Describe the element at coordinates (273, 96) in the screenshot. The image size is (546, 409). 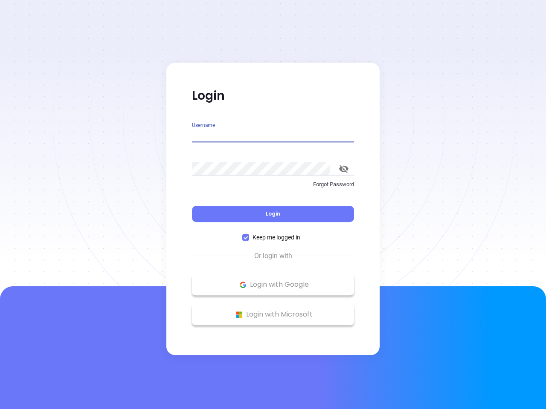
I see `p: Login` at that location.